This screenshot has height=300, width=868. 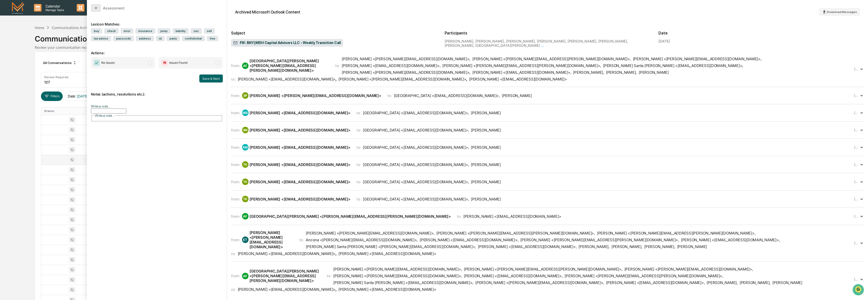 What do you see at coordinates (245, 276) in the screenshot?
I see `div: AF` at bounding box center [245, 276].